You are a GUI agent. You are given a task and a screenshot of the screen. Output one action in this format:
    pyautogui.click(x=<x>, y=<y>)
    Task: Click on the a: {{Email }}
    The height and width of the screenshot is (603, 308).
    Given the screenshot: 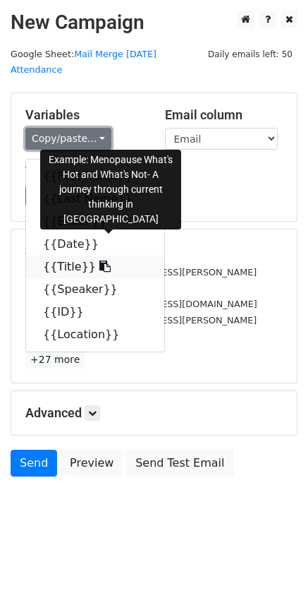 What is the action you would take?
    pyautogui.click(x=95, y=222)
    